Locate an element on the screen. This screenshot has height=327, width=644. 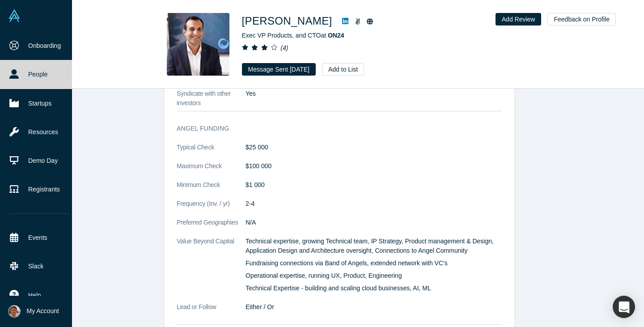
button: Add to List is located at coordinates (343, 70).